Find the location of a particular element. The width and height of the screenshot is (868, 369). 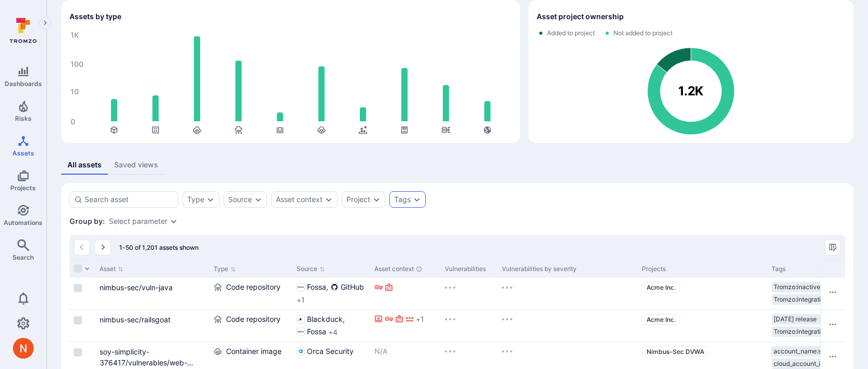

div: Tromzo:integration:blackduck is located at coordinates (810, 332).